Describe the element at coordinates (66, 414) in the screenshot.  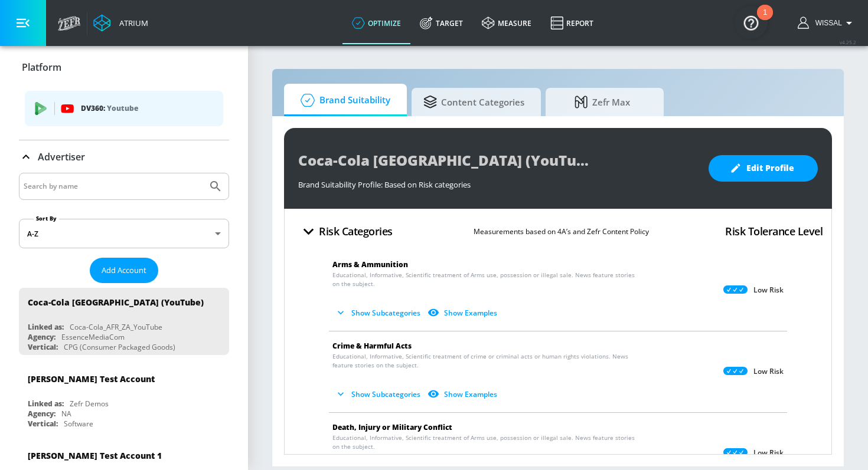
I see `div: NA` at that location.